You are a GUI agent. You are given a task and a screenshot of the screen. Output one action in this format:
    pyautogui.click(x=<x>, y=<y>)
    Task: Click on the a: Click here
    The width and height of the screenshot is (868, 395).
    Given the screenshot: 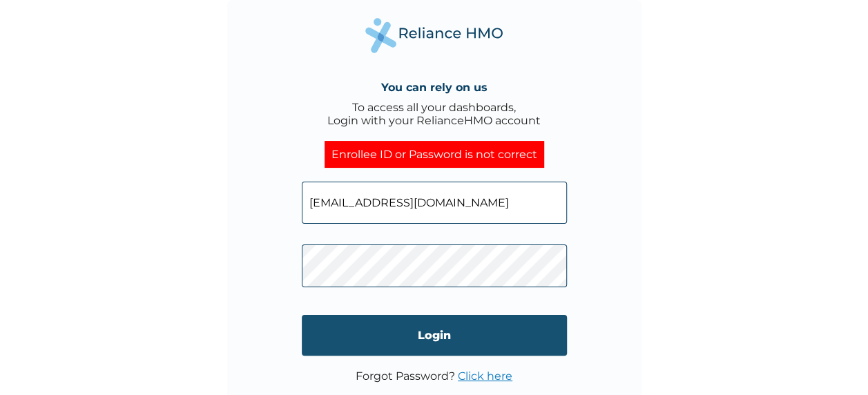 What is the action you would take?
    pyautogui.click(x=485, y=375)
    